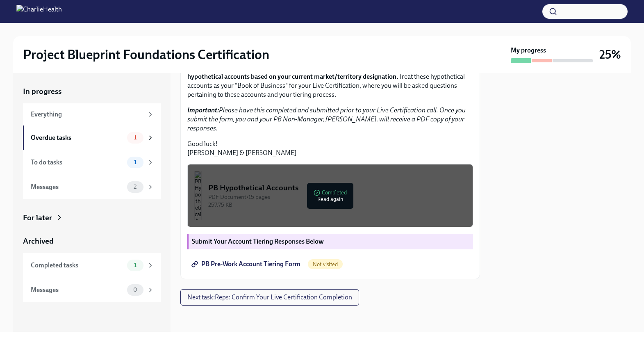  I want to click on div: In progress, so click(92, 92).